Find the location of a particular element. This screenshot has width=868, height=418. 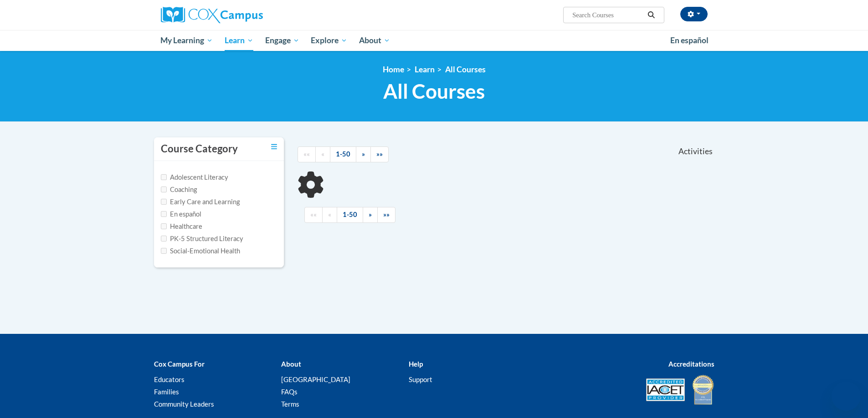

a: Toggle collapse is located at coordinates (274, 147).